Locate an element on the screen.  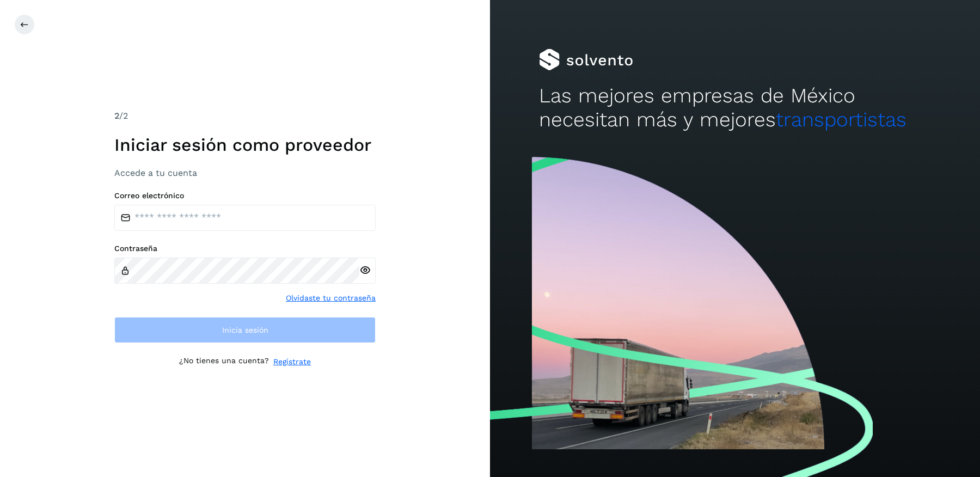
span: transportistas is located at coordinates (841, 119).